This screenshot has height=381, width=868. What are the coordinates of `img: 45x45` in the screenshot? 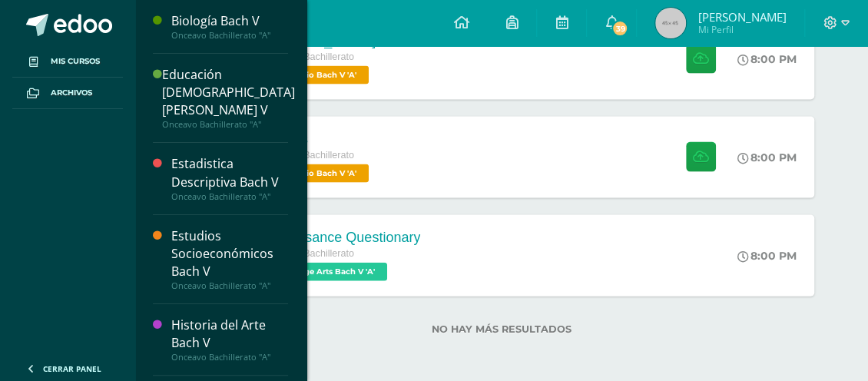 It's located at (670, 23).